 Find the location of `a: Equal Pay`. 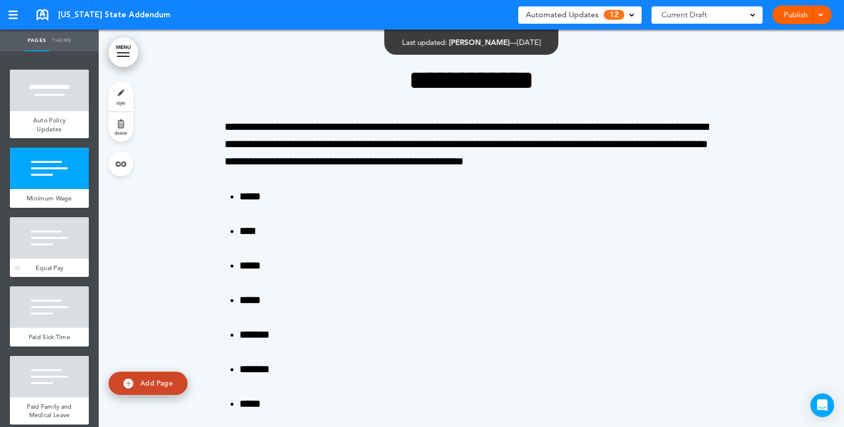

a: Equal Pay is located at coordinates (49, 268).